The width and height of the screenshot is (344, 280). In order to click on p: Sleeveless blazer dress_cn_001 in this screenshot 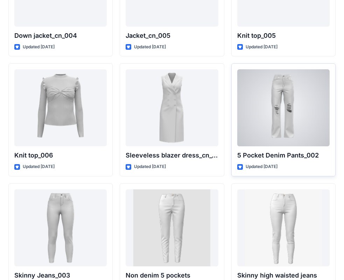, I will do `click(172, 156)`.